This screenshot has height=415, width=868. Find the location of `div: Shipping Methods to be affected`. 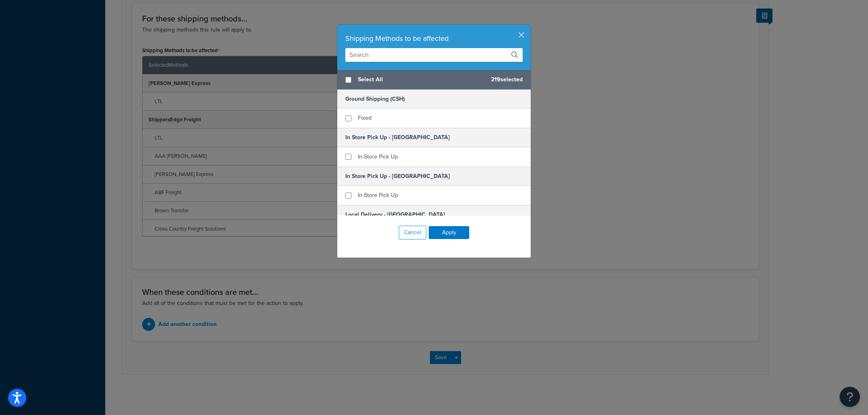

div: Shipping Methods to be affected is located at coordinates (434, 38).